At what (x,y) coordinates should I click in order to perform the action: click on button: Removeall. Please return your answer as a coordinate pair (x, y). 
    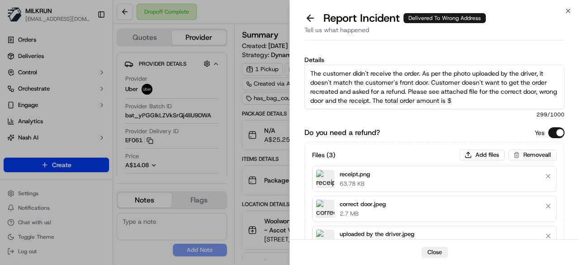
    Looking at the image, I should click on (532, 155).